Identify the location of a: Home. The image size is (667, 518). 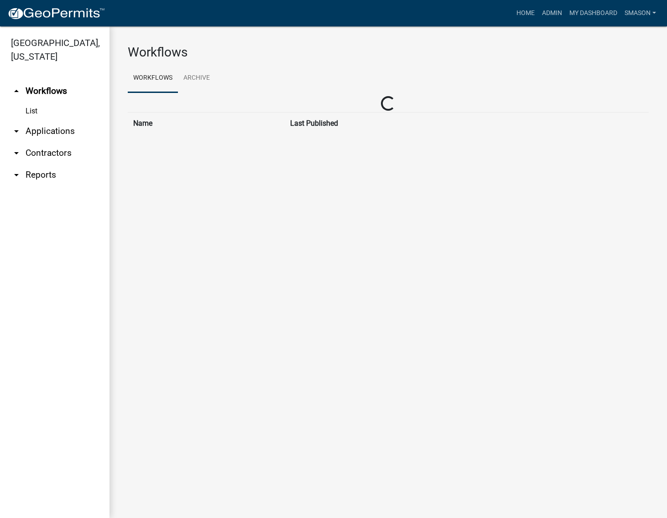
(525, 13).